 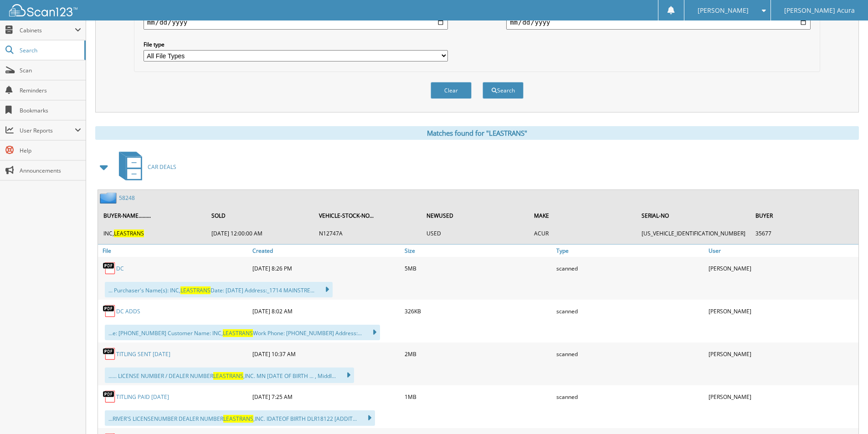 I want to click on a: DC, so click(x=120, y=268).